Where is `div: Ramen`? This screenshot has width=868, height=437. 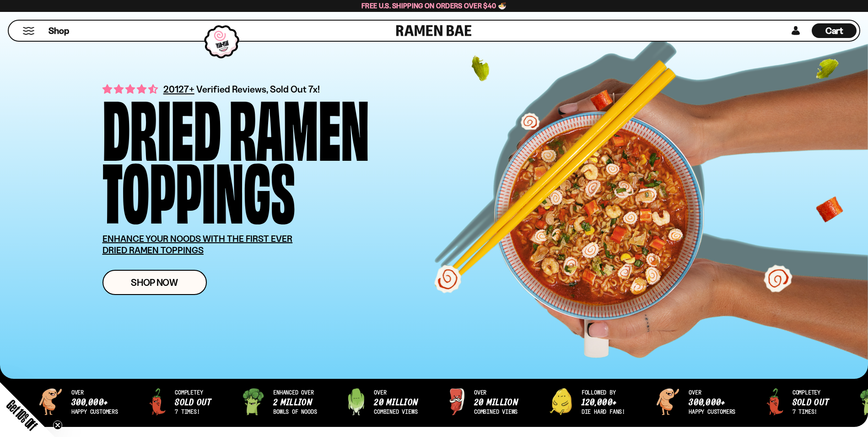 div: Ramen is located at coordinates (299, 125).